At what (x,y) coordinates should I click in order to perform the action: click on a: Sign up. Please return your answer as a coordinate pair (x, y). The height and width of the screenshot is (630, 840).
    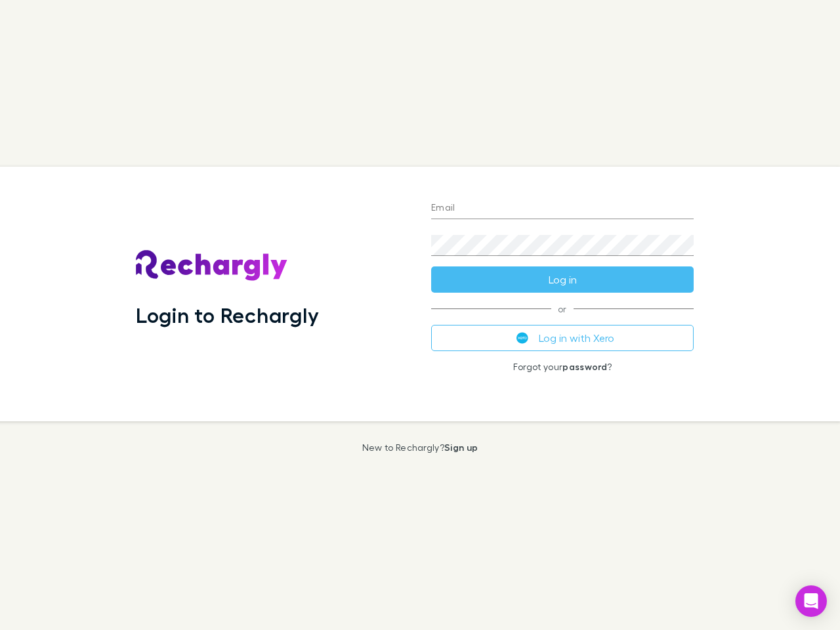
    Looking at the image, I should click on (460, 447).